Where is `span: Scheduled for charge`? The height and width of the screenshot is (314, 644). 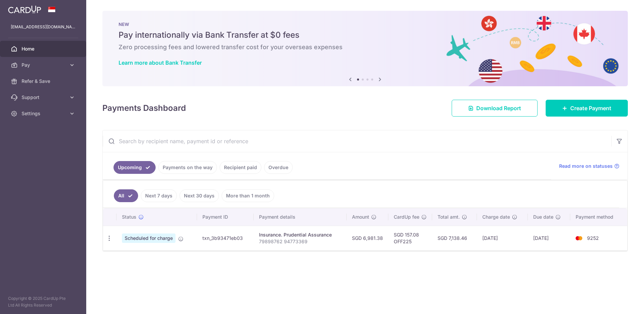 span: Scheduled for charge is located at coordinates (149, 239).